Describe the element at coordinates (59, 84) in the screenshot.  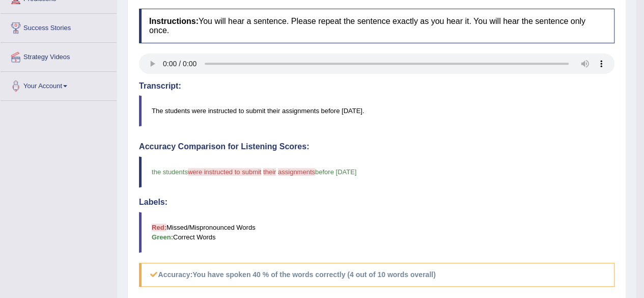
I see `a: Your Account` at that location.